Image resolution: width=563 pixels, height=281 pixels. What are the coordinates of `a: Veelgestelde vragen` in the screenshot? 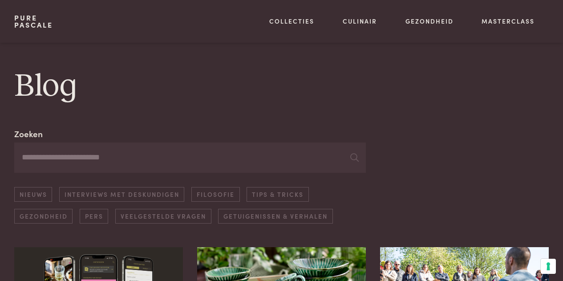 It's located at (163, 216).